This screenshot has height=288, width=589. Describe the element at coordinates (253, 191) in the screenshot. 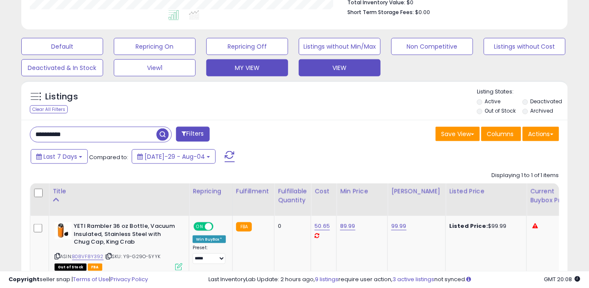

I see `div: Fulfillment` at that location.